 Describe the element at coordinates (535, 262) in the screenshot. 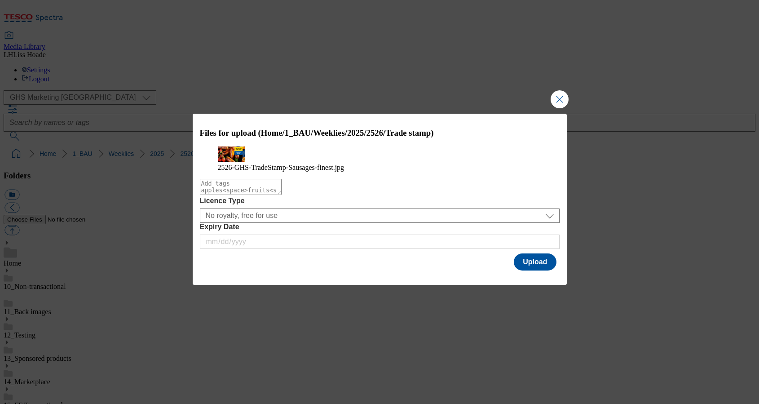

I see `button: Upload` at that location.